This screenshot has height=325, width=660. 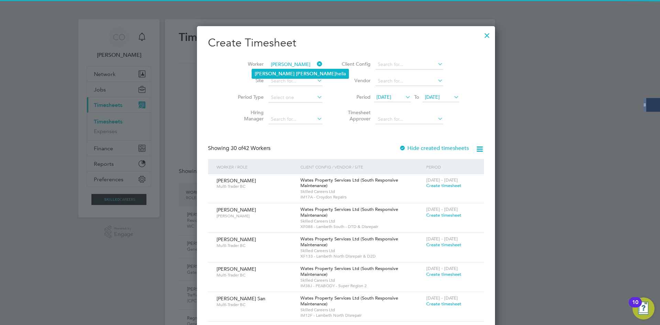 What do you see at coordinates (355, 80) in the screenshot?
I see `label: Vendor` at bounding box center [355, 80].